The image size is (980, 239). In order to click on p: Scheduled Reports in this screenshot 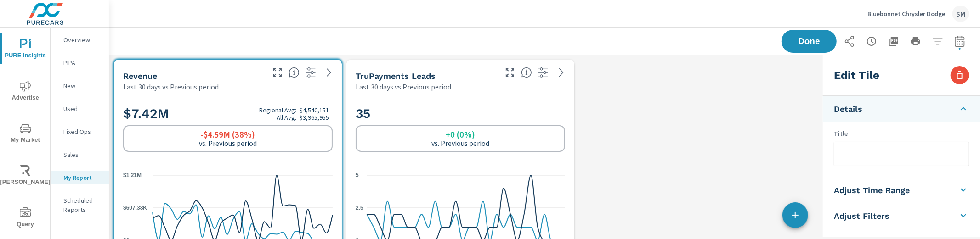, I will do `click(82, 205)`.